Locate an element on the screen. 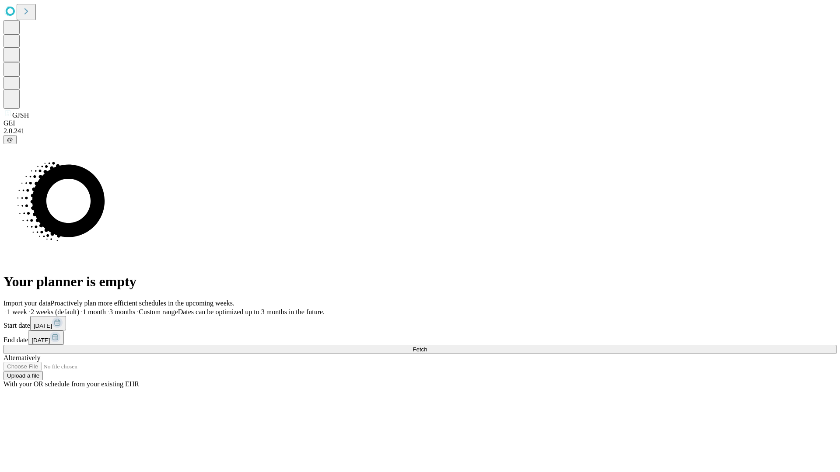 The width and height of the screenshot is (840, 472). span: Dates can be optimized up to 3 months in the future. is located at coordinates (251, 312).